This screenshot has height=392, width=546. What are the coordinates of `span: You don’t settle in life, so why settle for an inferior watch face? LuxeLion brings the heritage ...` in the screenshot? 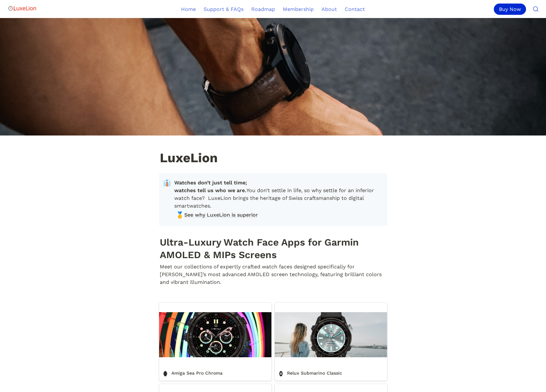 It's located at (278, 194).